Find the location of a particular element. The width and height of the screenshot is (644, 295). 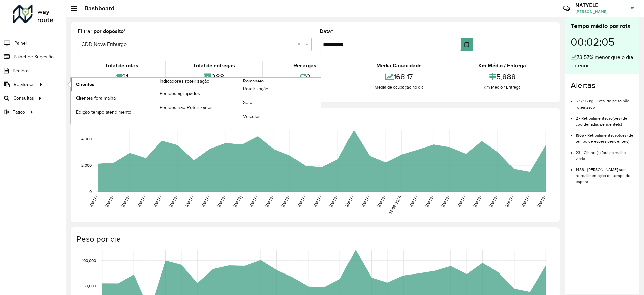

span: Setor is located at coordinates (248, 102).